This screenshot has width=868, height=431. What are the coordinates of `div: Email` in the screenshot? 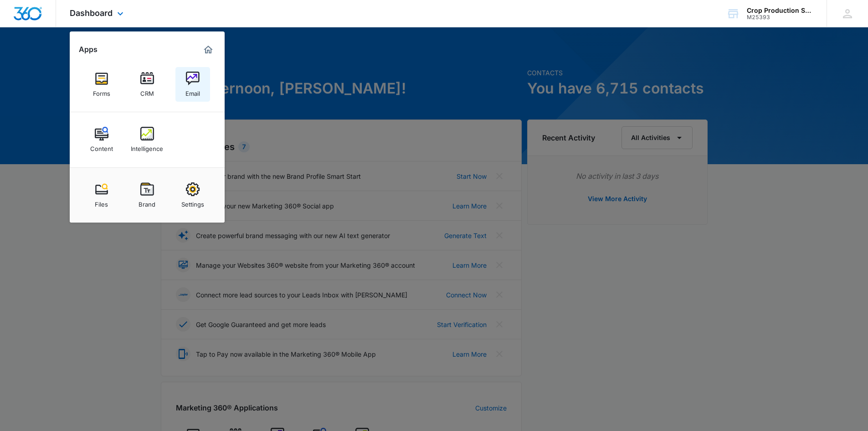 It's located at (193, 91).